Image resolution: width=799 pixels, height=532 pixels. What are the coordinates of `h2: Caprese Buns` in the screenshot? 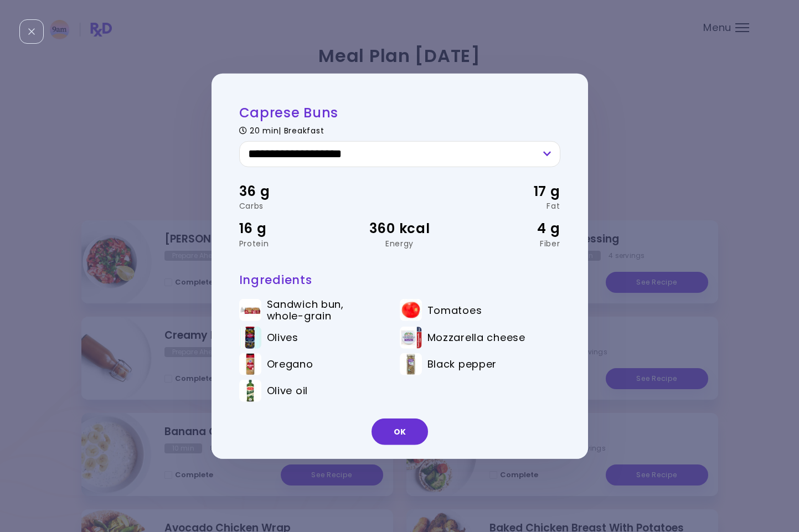 It's located at (400, 112).